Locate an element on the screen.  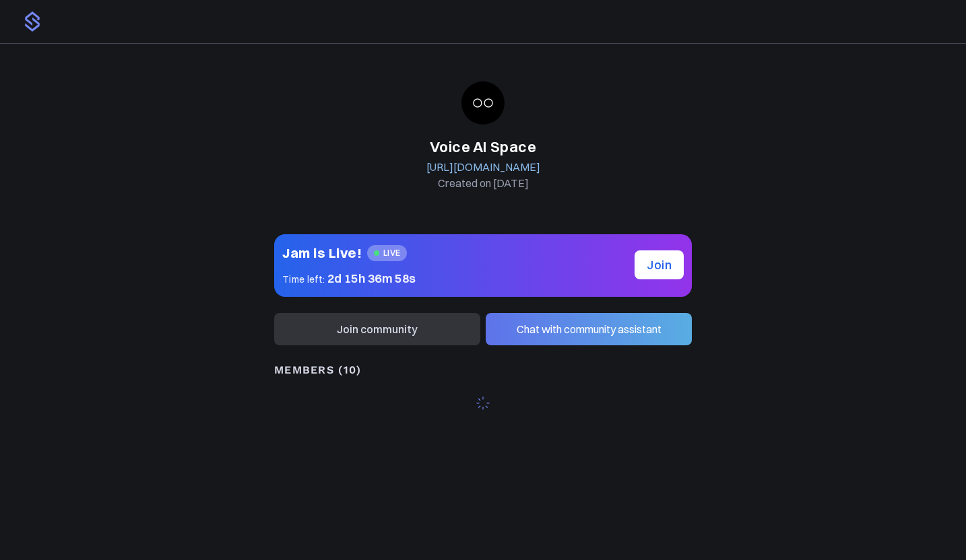
button: Chat with community assistant is located at coordinates (589, 330).